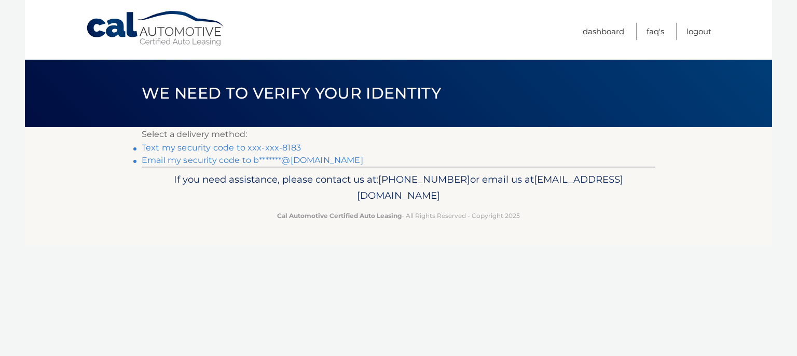  Describe the element at coordinates (398, 188) in the screenshot. I see `p: If you need assistance, please contact us at: or email us at` at that location.